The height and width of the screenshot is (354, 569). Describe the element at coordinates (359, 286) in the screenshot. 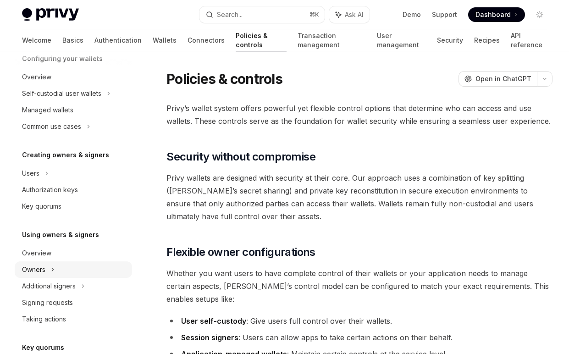

I see `span: Whether you want users to have complete control of their wallets or your application needs to man...` at that location.